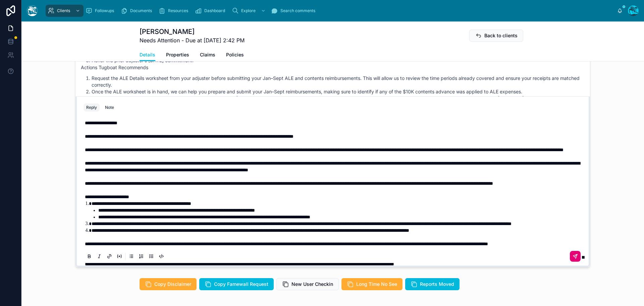  What do you see at coordinates (65, 11) in the screenshot?
I see `a: Clients` at bounding box center [65, 11].